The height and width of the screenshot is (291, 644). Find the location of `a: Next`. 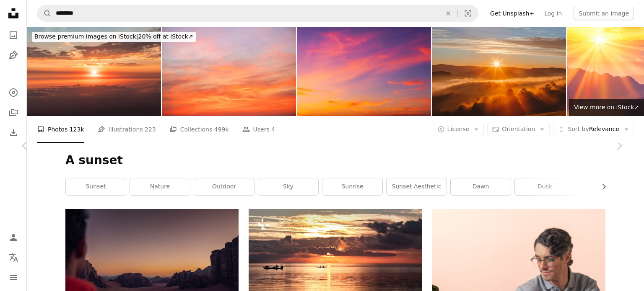

a: Next is located at coordinates (619, 146).